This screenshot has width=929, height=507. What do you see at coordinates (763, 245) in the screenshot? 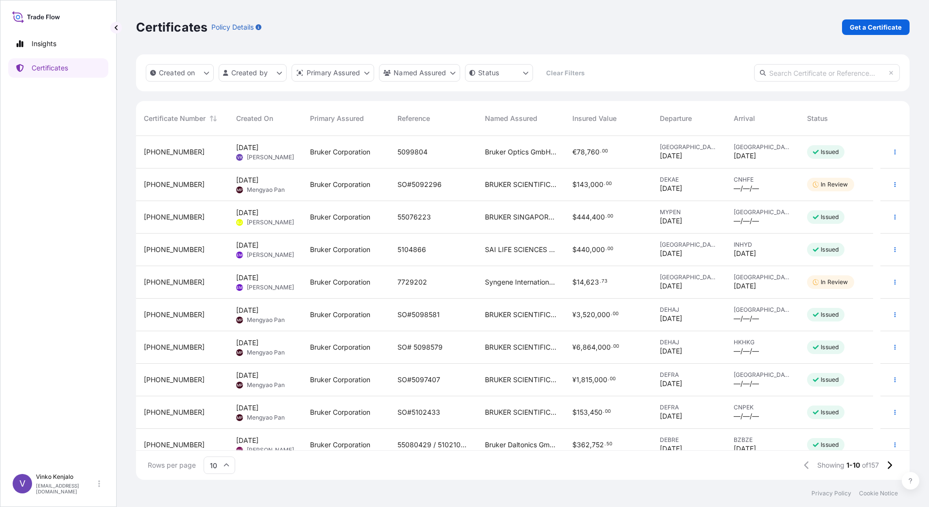
I see `span: INHYD` at bounding box center [763, 245].